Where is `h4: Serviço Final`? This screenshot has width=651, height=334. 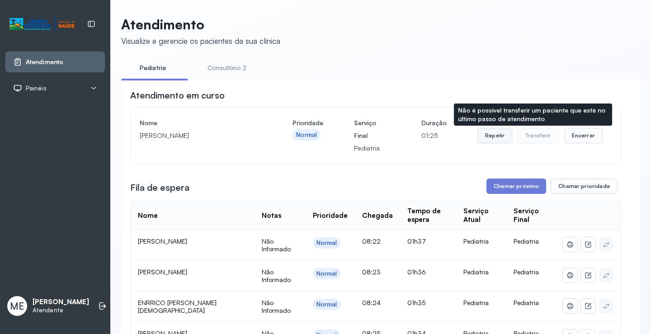 h4: Serviço Final is located at coordinates (372, 129).